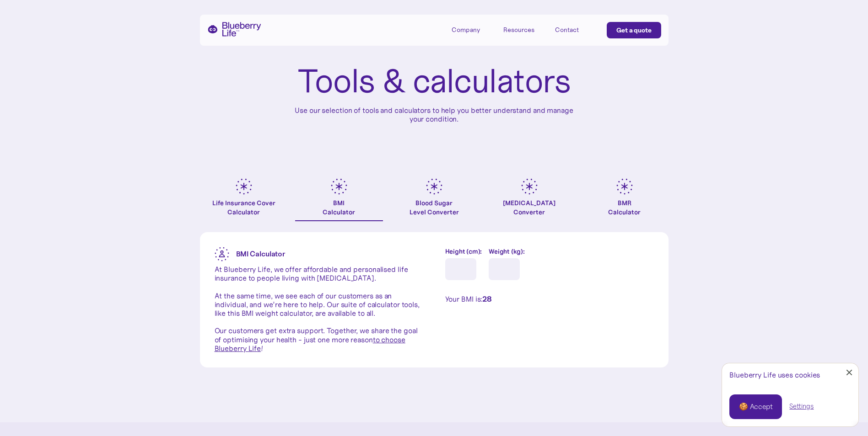 Image resolution: width=868 pixels, height=436 pixels. I want to click on a: Get a quote, so click(634, 30).